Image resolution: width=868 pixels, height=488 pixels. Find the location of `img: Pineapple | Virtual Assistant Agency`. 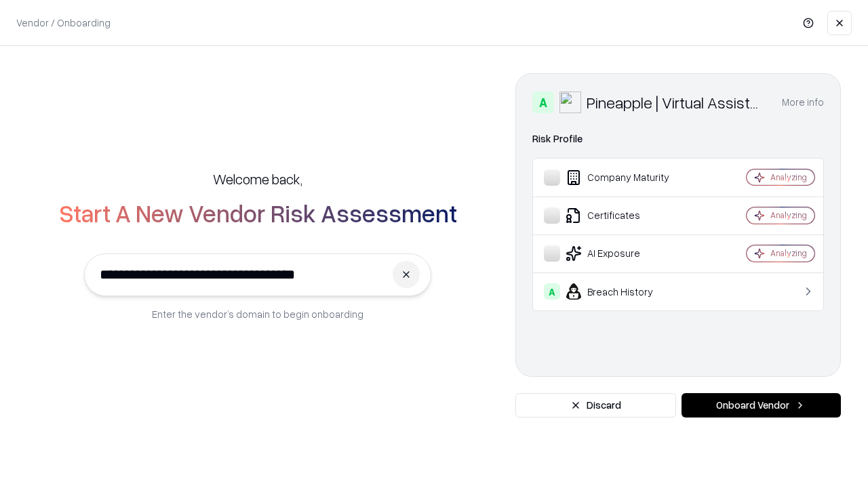

img: Pineapple | Virtual Assistant Agency is located at coordinates (571, 102).